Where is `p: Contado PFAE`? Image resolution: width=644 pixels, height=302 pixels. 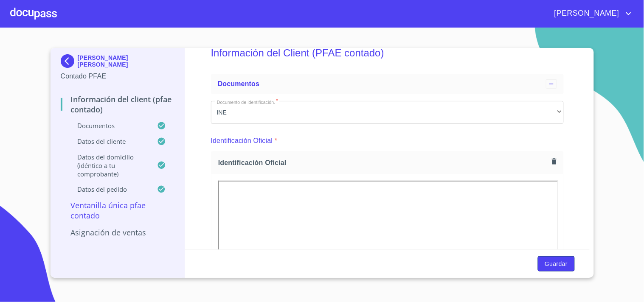
p: Contado PFAE is located at coordinates (118, 76).